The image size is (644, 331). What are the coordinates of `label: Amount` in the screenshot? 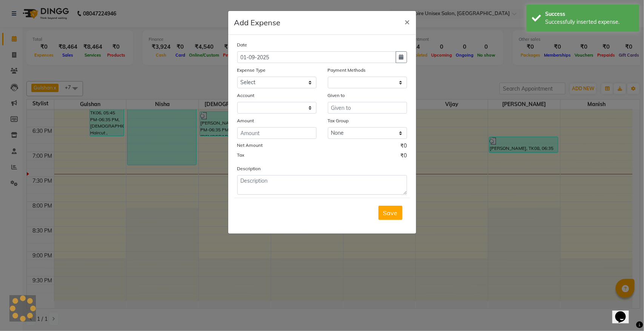 It's located at (246, 121).